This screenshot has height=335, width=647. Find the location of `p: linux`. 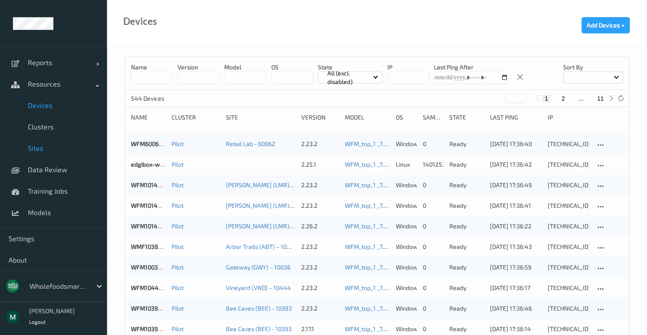

p: linux is located at coordinates (406, 164).